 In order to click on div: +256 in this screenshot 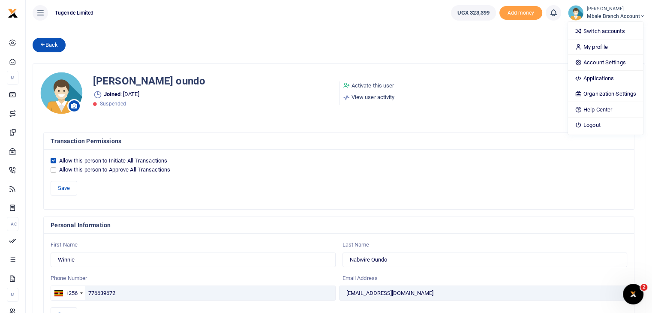, I will do `click(72, 293)`.